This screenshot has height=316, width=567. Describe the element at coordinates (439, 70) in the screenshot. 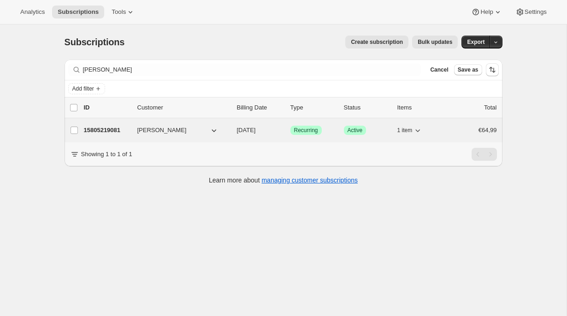

I see `button: Cancel` at that location.